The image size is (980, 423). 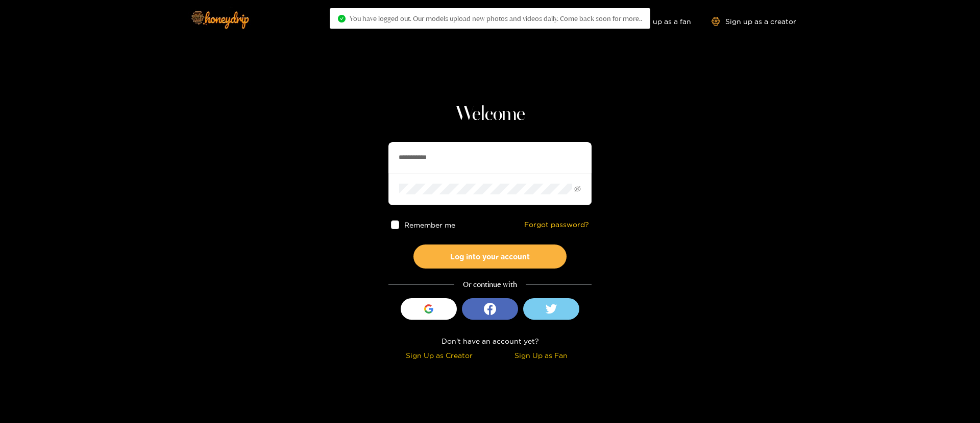 What do you see at coordinates (490, 284) in the screenshot?
I see `div: Or continue with` at bounding box center [490, 284].